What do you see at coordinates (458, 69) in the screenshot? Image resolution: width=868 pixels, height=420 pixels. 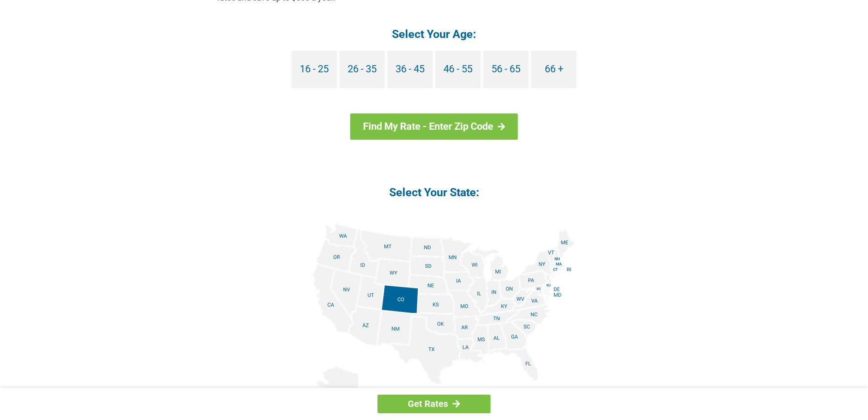 I see `a: 46 - 55` at bounding box center [458, 69].